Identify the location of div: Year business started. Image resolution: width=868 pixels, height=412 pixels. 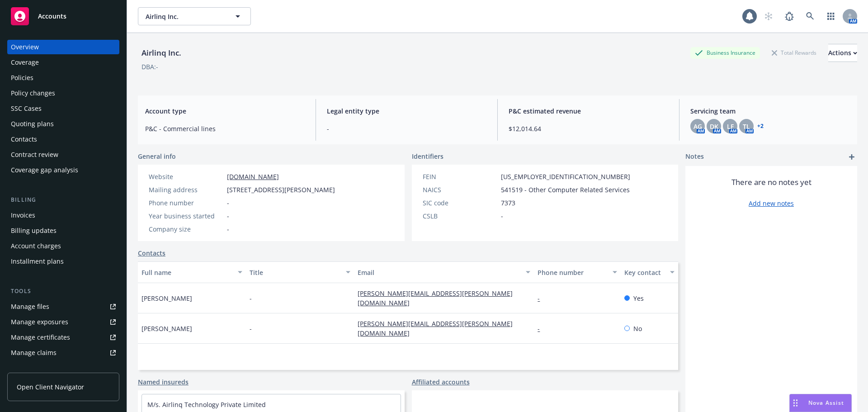
(186, 216).